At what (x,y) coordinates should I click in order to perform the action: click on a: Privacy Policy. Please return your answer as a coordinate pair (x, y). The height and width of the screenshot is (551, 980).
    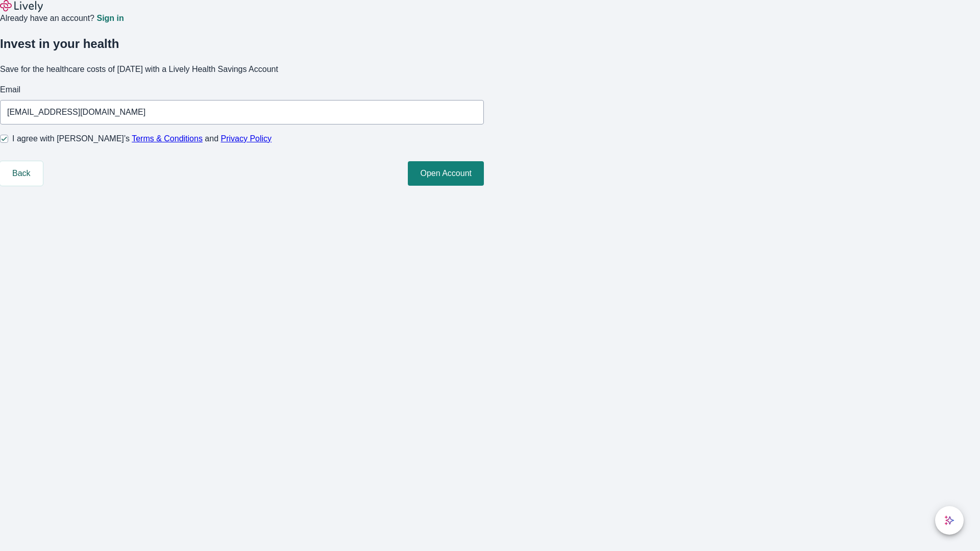
    Looking at the image, I should click on (246, 138).